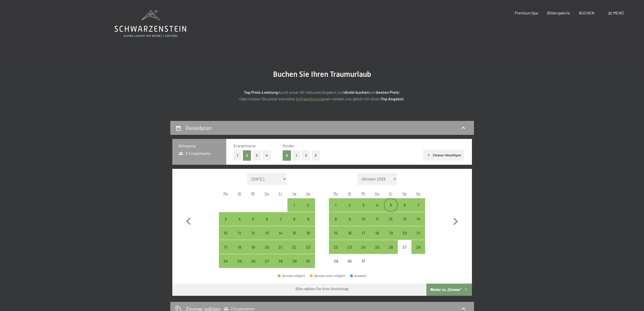 The width and height of the screenshot is (644, 311). Describe the element at coordinates (404, 247) in the screenshot. I see `div: Sat Dec 27 2025` at that location.